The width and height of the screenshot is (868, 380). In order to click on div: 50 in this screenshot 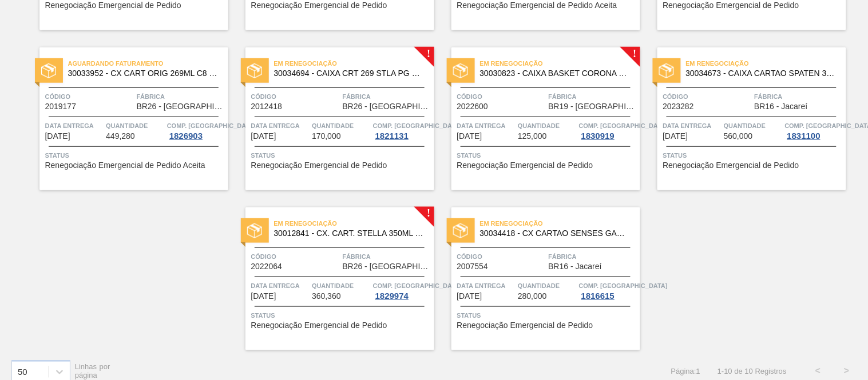, I will do `click(22, 371)`.